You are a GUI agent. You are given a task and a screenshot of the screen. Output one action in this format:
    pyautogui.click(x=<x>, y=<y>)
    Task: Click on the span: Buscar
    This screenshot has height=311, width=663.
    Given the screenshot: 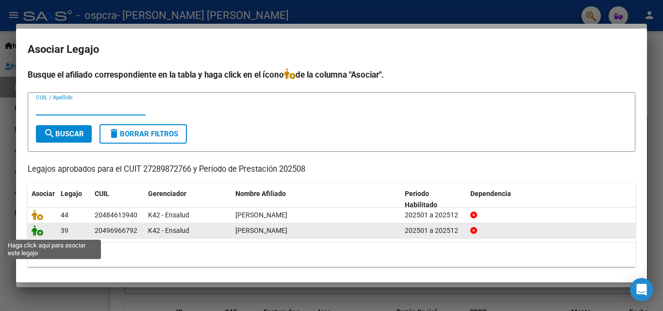 What is the action you would take?
    pyautogui.click(x=64, y=134)
    